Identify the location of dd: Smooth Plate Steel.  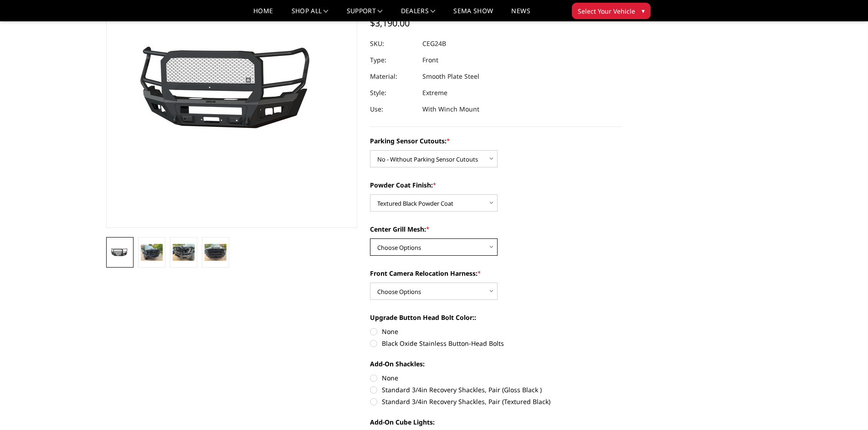
(450, 76).